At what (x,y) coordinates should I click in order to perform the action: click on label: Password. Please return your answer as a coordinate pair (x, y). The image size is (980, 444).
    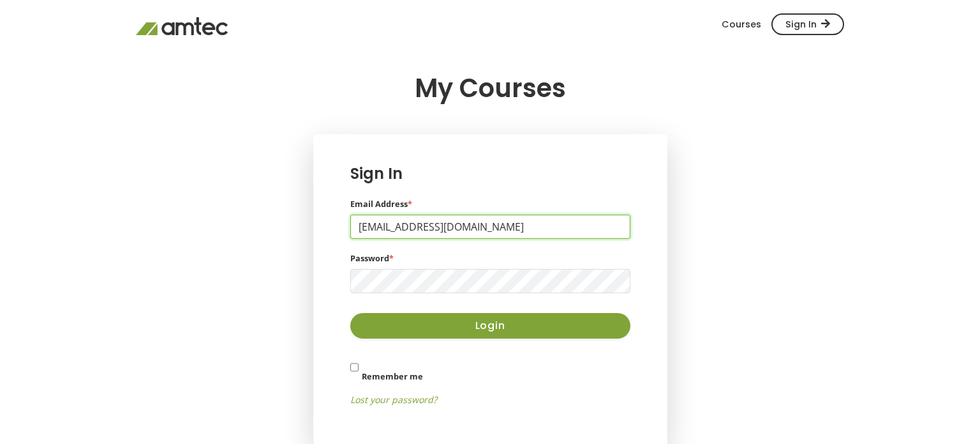
    Looking at the image, I should click on (372, 258).